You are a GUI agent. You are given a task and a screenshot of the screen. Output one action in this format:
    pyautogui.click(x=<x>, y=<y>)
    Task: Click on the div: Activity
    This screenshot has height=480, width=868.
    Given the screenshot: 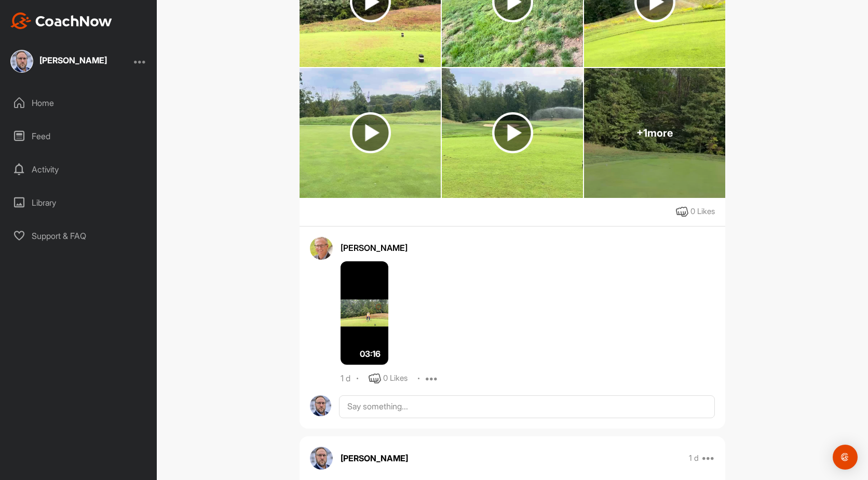 What is the action you would take?
    pyautogui.click(x=79, y=170)
    